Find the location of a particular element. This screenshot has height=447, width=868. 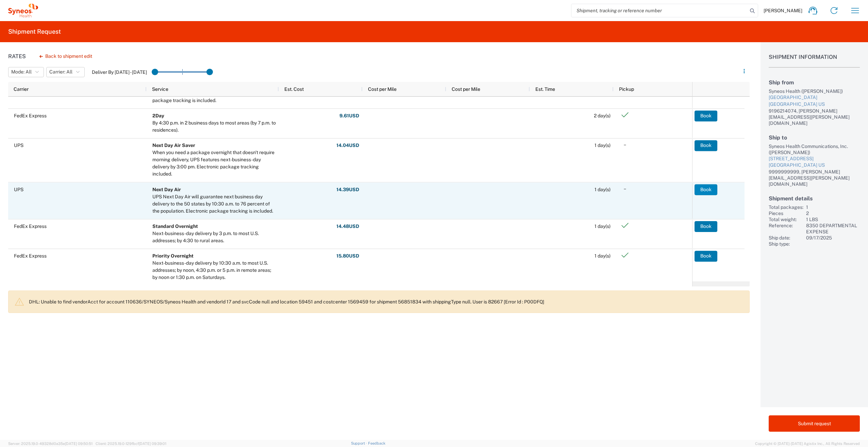

span: Carrier: All is located at coordinates (61, 72).